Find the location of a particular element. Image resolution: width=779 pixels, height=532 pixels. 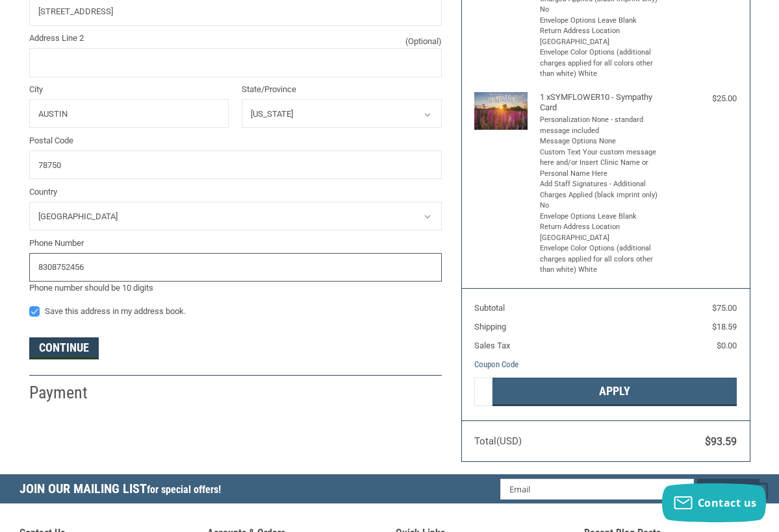

input: Gift Certificate or Coupon Code is located at coordinates (484, 392).